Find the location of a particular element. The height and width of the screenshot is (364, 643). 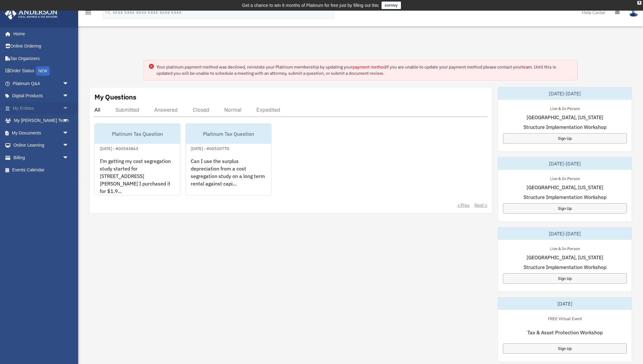

div: NEW is located at coordinates (43, 71).